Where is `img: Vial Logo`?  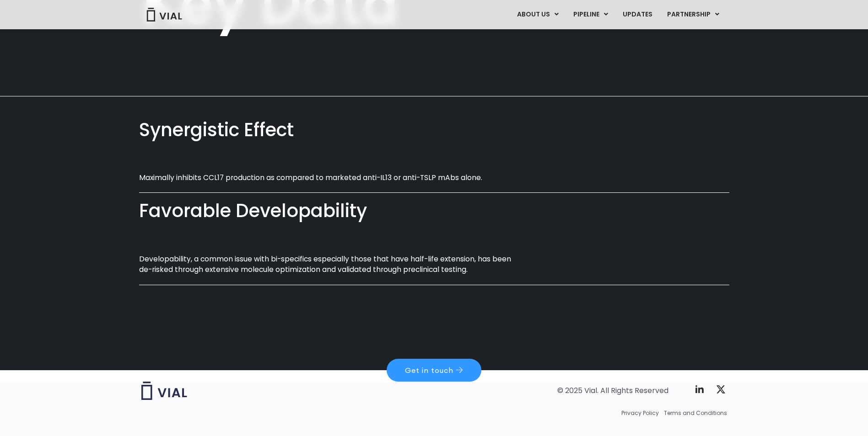 img: Vial Logo is located at coordinates (164, 15).